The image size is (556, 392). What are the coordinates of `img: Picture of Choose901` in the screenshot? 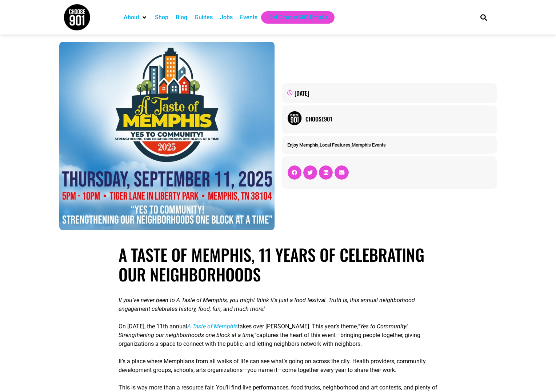 It's located at (294, 118).